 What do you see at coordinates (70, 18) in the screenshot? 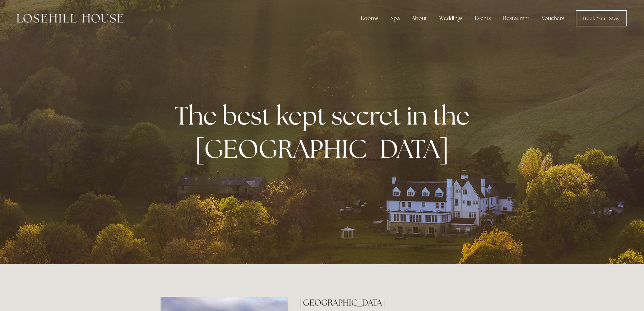
I see `img: Losehill House` at bounding box center [70, 18].